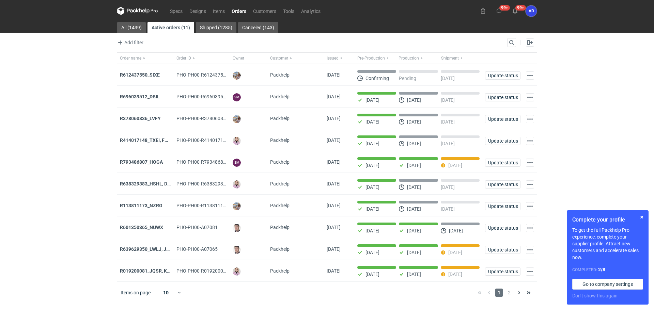 This screenshot has height=310, width=654. What do you see at coordinates (371, 58) in the screenshot?
I see `span: Pre-Production` at bounding box center [371, 58].